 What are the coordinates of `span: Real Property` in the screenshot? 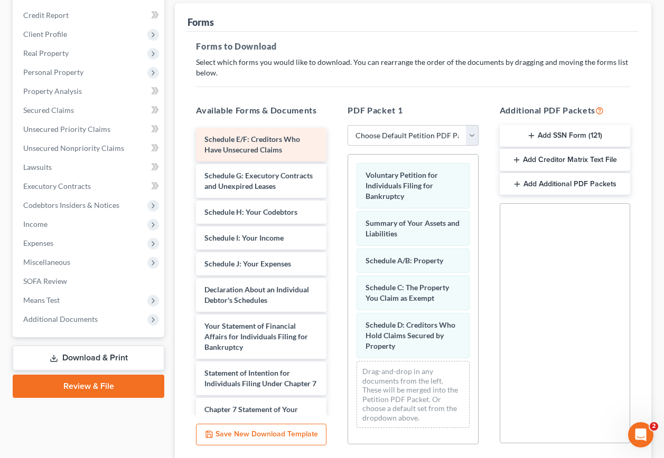 It's located at (46, 53).